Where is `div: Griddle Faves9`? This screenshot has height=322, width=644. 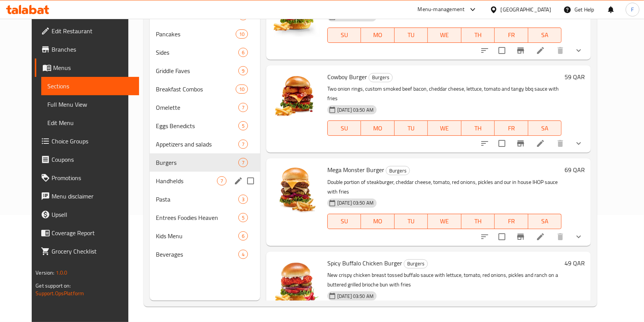 div: Griddle Faves9 is located at coordinates (205, 71).